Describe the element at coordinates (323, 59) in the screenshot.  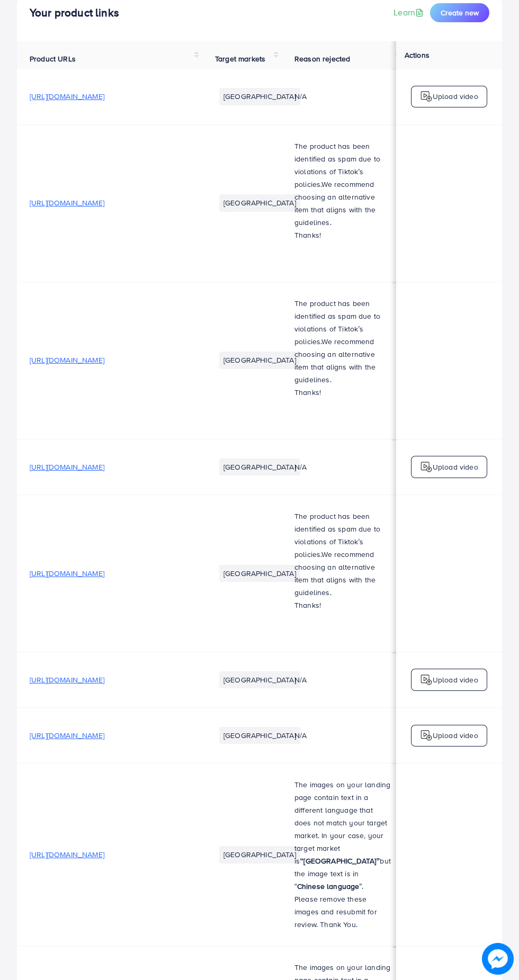
I see `span: Reason rejected` at that location.